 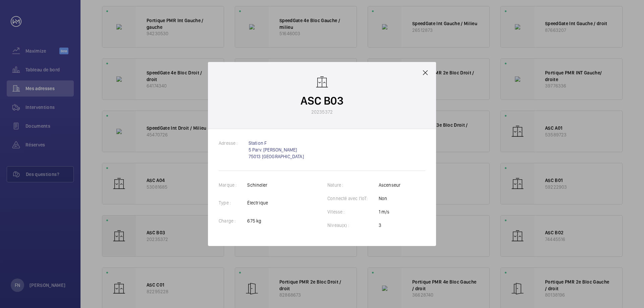 What do you see at coordinates (257, 185) in the screenshot?
I see `p: Schindler` at bounding box center [257, 185].